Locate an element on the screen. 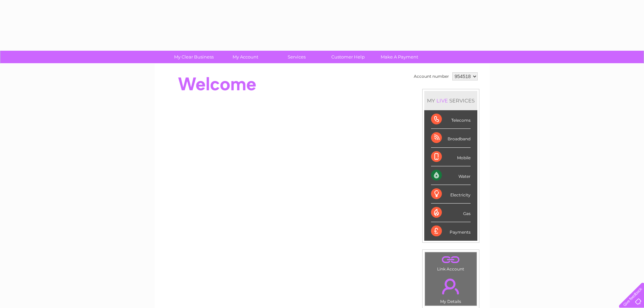 This screenshot has height=308, width=644. div: Gas is located at coordinates (451, 213).